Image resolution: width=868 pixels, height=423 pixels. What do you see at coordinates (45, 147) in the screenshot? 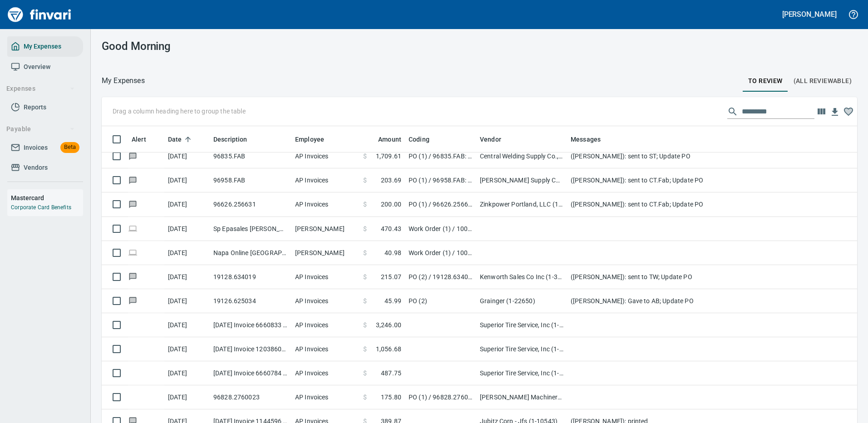
I see `a: InvoicesBeta` at bounding box center [45, 147].